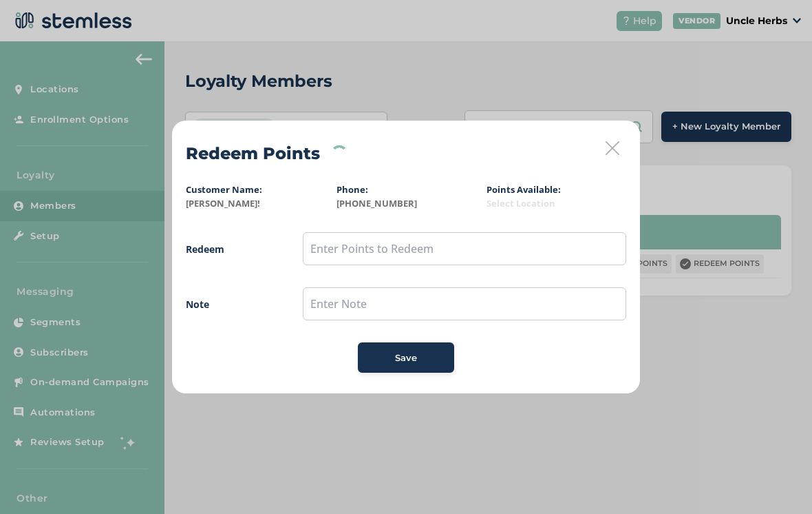 The width and height of the screenshot is (812, 514). I want to click on label: Redeem, so click(231, 249).